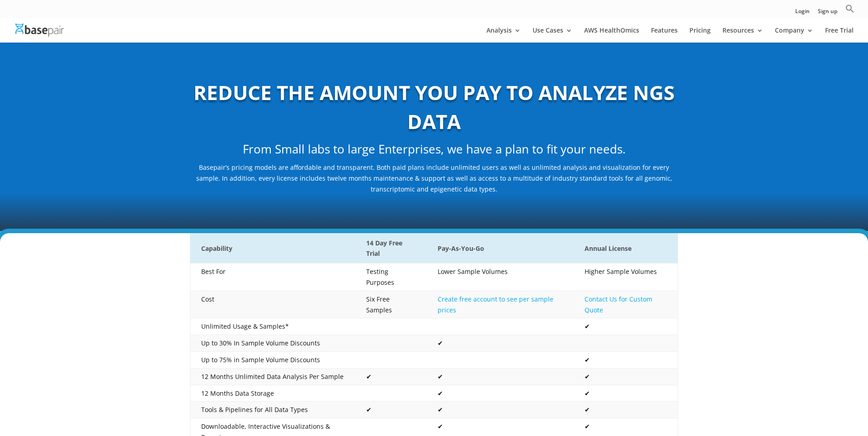 This screenshot has height=436, width=868. I want to click on a: Login, so click(803, 13).